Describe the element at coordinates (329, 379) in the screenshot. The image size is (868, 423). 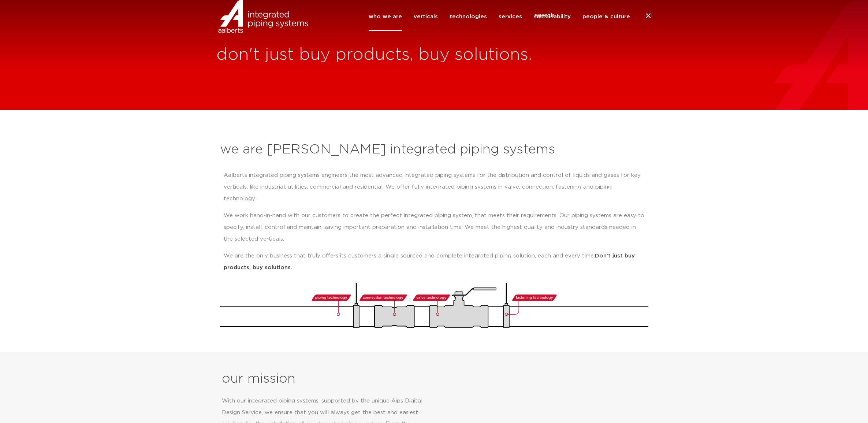
I see `h2: our mission` at that location.